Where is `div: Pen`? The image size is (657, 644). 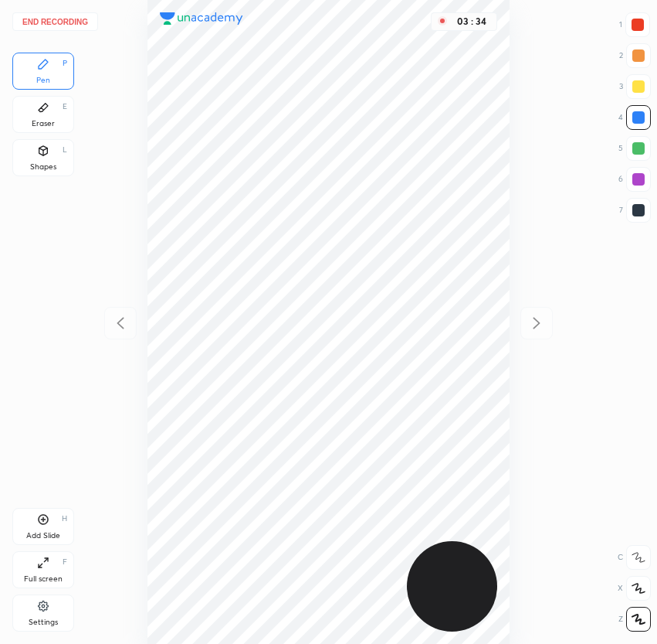
div: Pen is located at coordinates (43, 80).